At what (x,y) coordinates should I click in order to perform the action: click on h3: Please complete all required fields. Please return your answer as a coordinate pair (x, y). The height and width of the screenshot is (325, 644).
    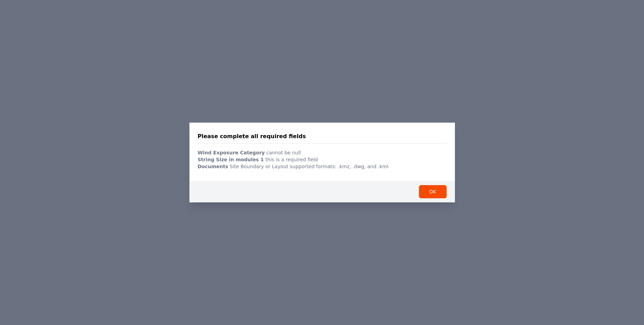
    Looking at the image, I should click on (252, 137).